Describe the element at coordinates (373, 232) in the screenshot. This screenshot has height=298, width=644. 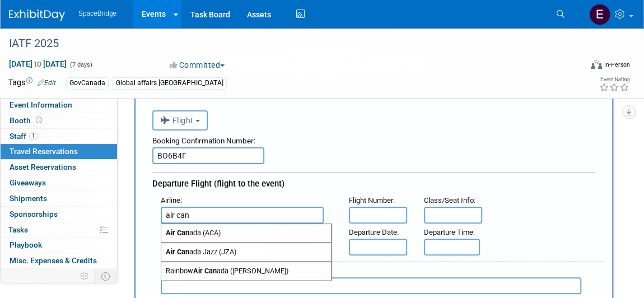
I see `span: Departure Date` at that location.